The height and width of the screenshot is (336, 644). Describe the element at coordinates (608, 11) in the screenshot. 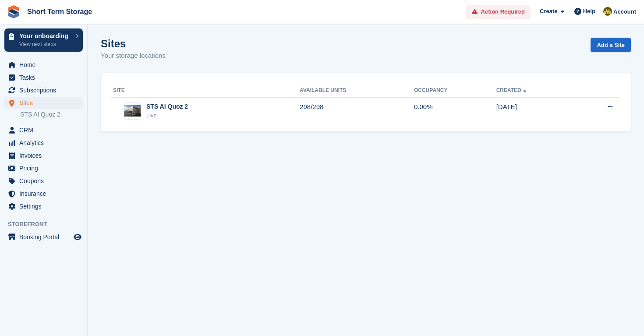

I see `img: Leanne Binsell` at that location.